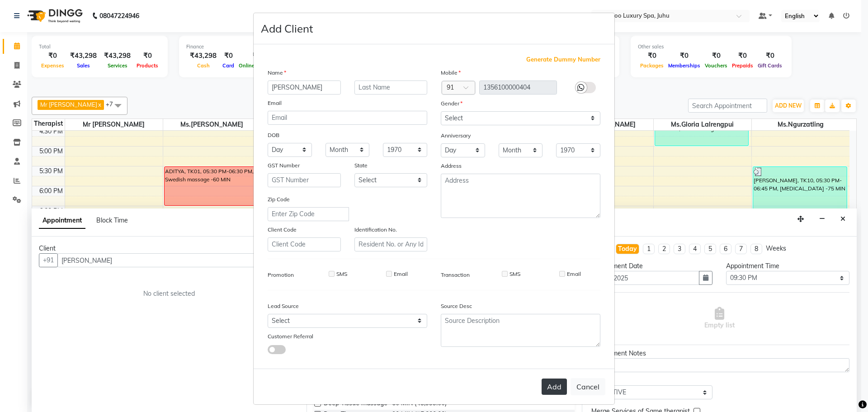 Image resolution: width=868 pixels, height=412 pixels. What do you see at coordinates (361, 166) in the screenshot?
I see `label: State` at bounding box center [361, 166].